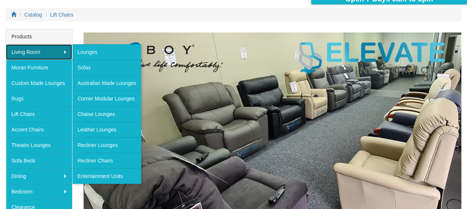  I want to click on div: Products, so click(39, 37).